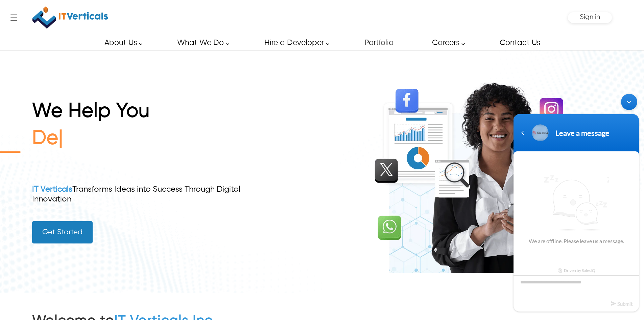 This screenshot has height=320, width=644. What do you see at coordinates (52, 189) in the screenshot?
I see `a: IT Verticals` at bounding box center [52, 189].